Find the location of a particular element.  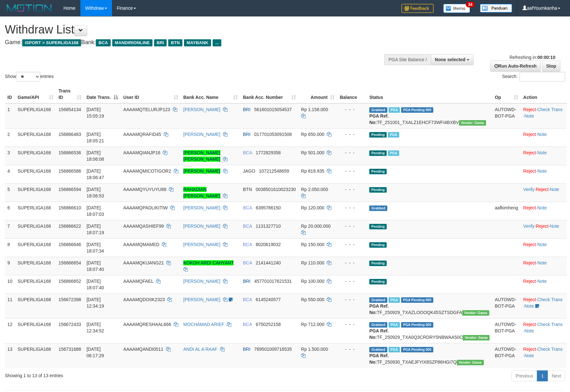

a: KOKOH ARDI CAHYANT is located at coordinates (208, 263).